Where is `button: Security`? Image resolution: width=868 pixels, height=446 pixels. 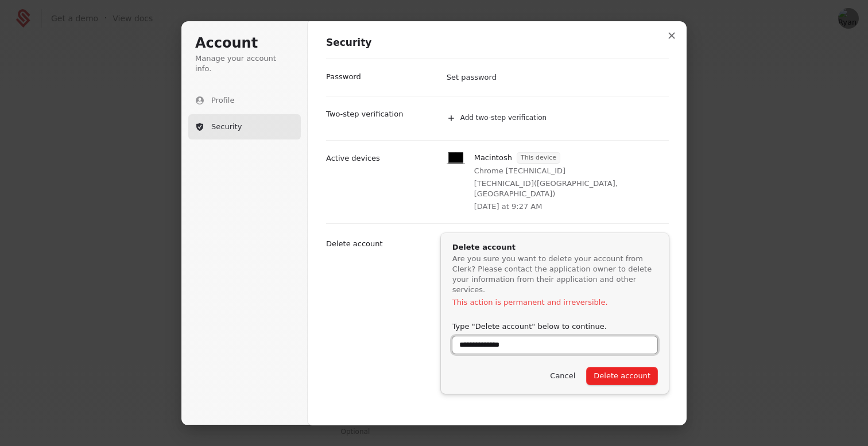
button: Security is located at coordinates (244, 127).